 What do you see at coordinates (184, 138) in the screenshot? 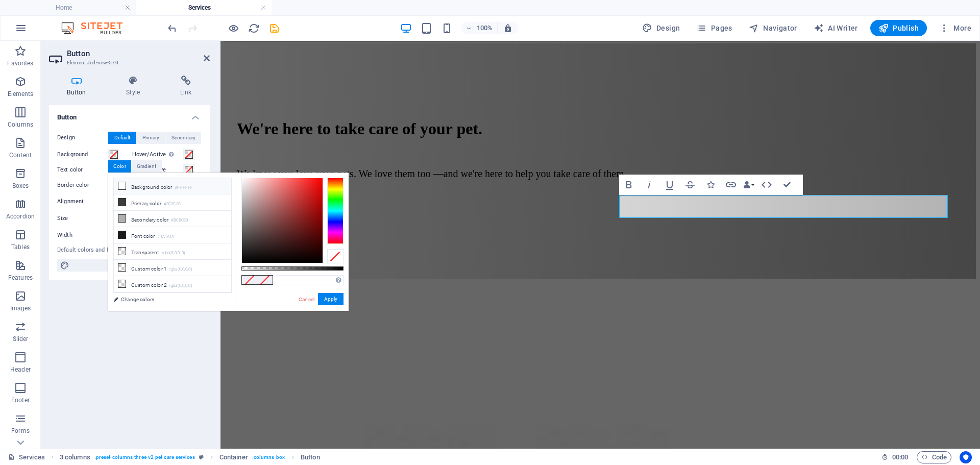
I see `button: Secondary` at bounding box center [184, 138].